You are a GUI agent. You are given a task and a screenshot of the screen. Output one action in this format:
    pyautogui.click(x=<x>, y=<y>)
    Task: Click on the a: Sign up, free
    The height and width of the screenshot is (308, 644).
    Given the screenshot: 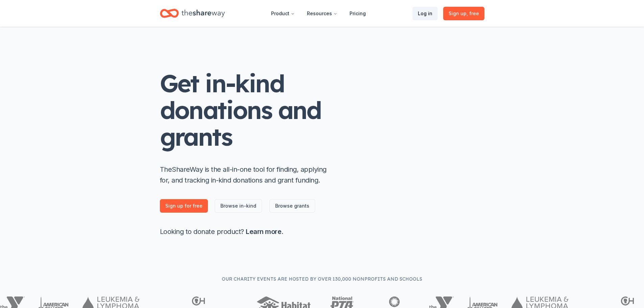 What is the action you would take?
    pyautogui.click(x=464, y=14)
    